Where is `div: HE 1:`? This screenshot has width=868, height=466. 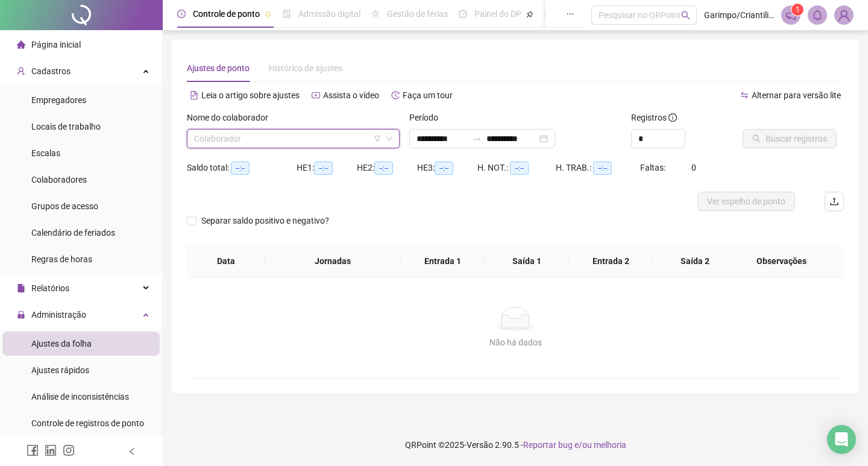
div: HE 1: is located at coordinates (327, 167).